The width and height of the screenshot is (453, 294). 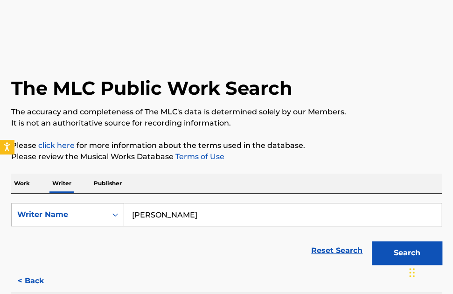 I want to click on button: Search, so click(x=407, y=253).